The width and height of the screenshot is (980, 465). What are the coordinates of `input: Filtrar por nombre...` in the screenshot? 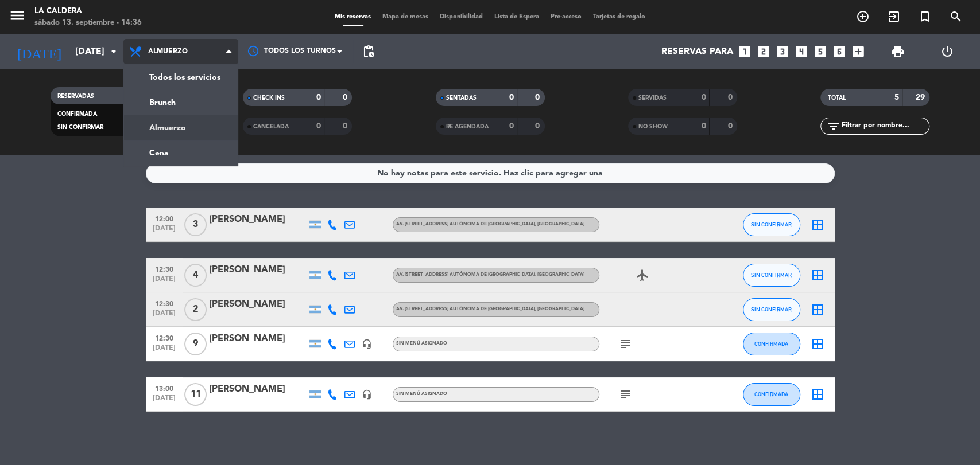 It's located at (884, 127).